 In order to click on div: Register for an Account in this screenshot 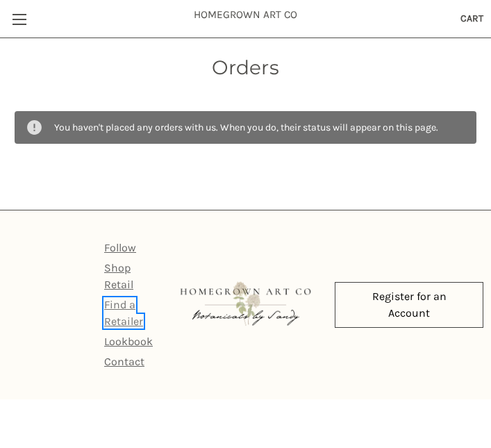, I will do `click(409, 305)`.